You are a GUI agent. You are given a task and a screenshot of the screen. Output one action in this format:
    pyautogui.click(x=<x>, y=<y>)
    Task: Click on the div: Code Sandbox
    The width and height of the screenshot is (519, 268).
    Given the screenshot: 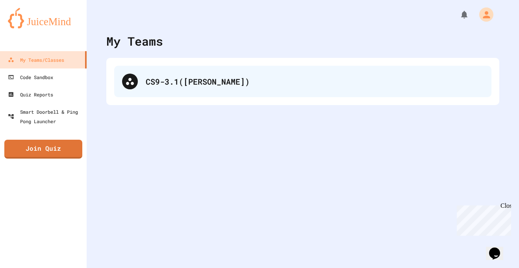 What is the action you would take?
    pyautogui.click(x=30, y=77)
    